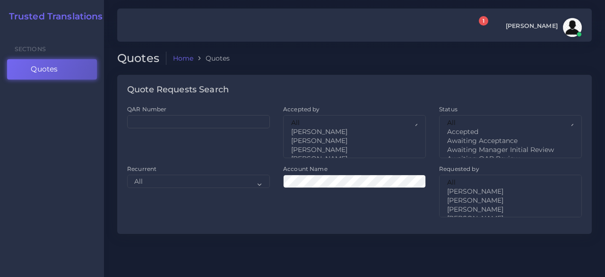  Describe the element at coordinates (142, 168) in the screenshot. I see `label: Recurrent` at that location.